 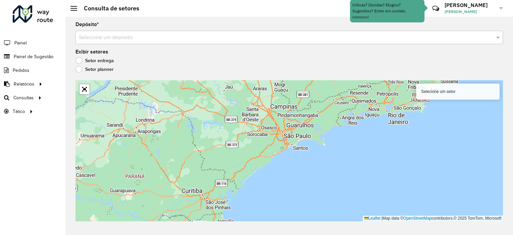 What do you see at coordinates (436, 8) in the screenshot?
I see `a: Contato Rápido` at bounding box center [436, 8].